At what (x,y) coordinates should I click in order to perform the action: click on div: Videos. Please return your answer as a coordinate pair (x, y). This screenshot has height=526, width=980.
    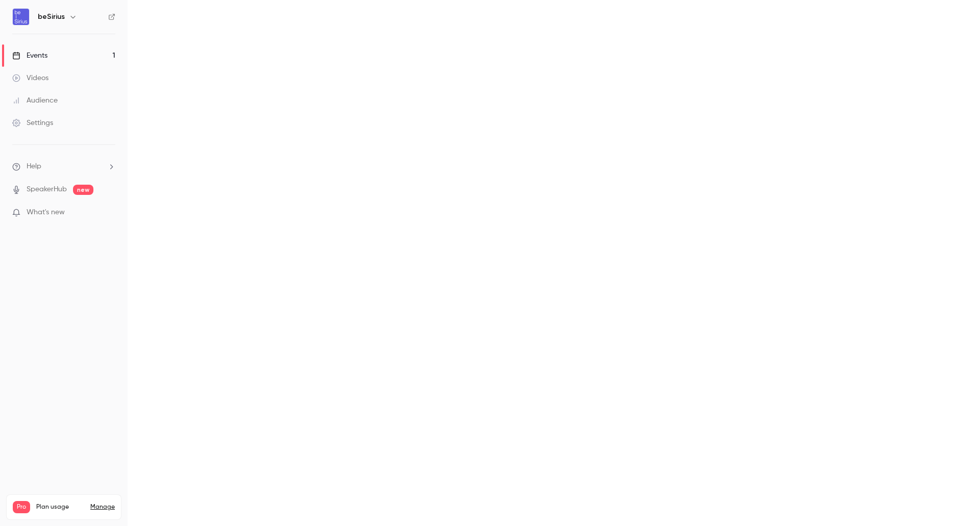
    Looking at the image, I should click on (30, 78).